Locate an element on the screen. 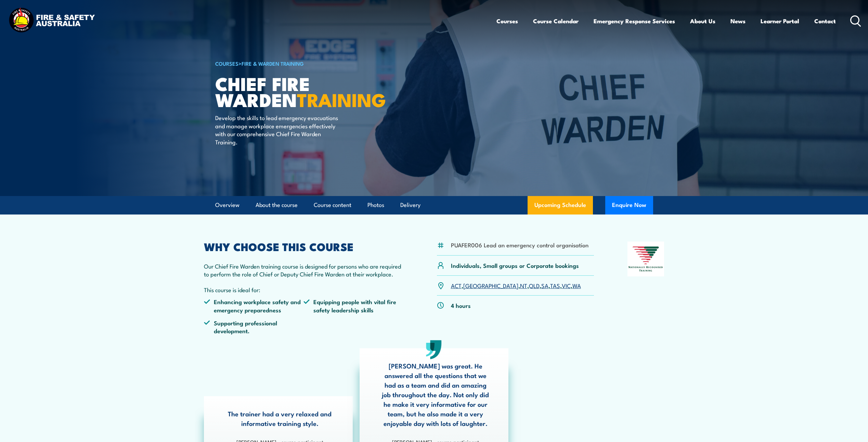  h1: Chief Fire Warden is located at coordinates (300, 91).